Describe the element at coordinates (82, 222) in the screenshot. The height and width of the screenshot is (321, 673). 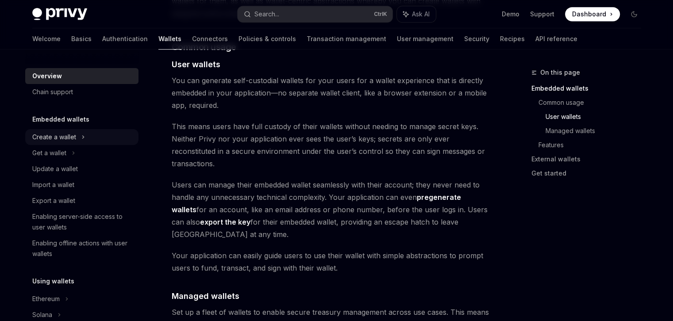
I see `a: Enabling server-side access to user wallets` at that location.